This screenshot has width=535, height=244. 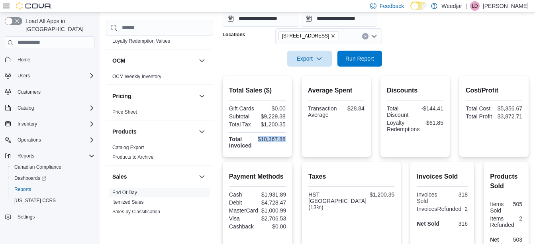 I want to click on span: Sales by Day, so click(x=126, y=221).